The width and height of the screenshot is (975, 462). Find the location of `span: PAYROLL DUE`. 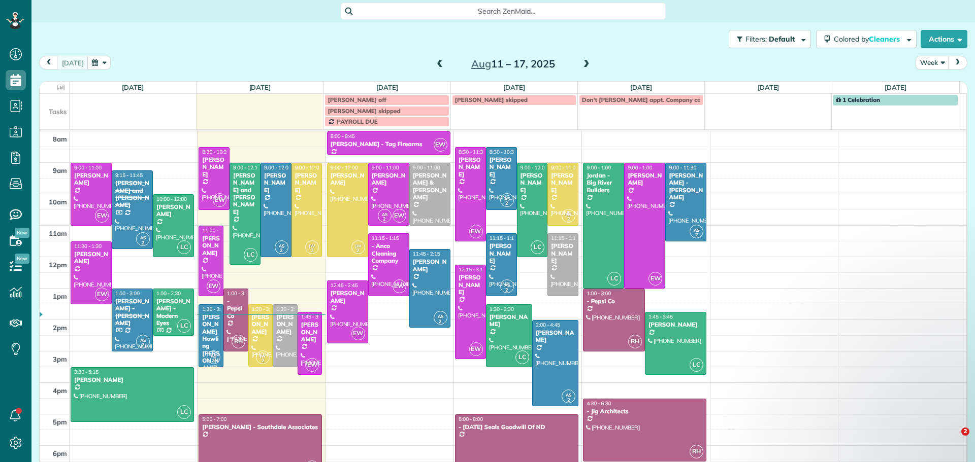

span: PAYROLL DUE is located at coordinates (357, 121).